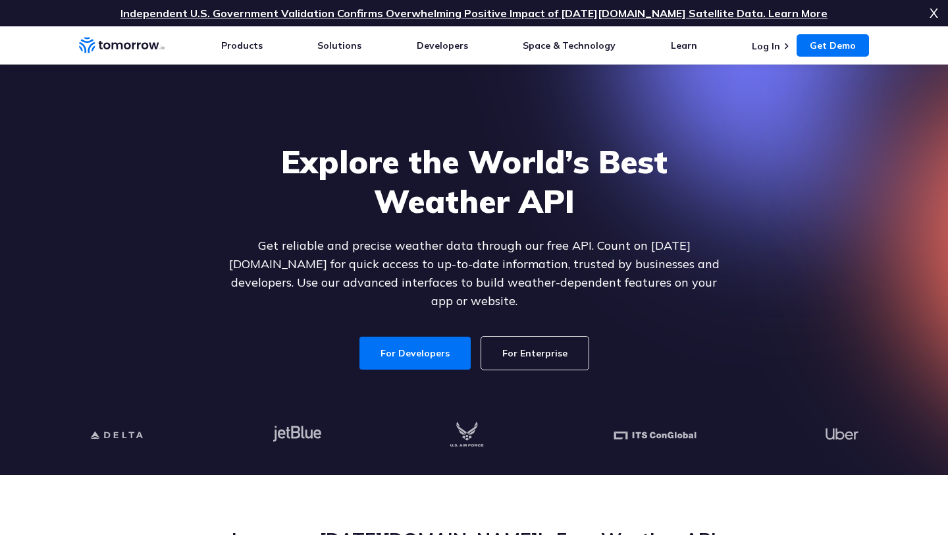 Image resolution: width=948 pixels, height=535 pixels. What do you see at coordinates (339, 45) in the screenshot?
I see `a: Solutions` at bounding box center [339, 45].